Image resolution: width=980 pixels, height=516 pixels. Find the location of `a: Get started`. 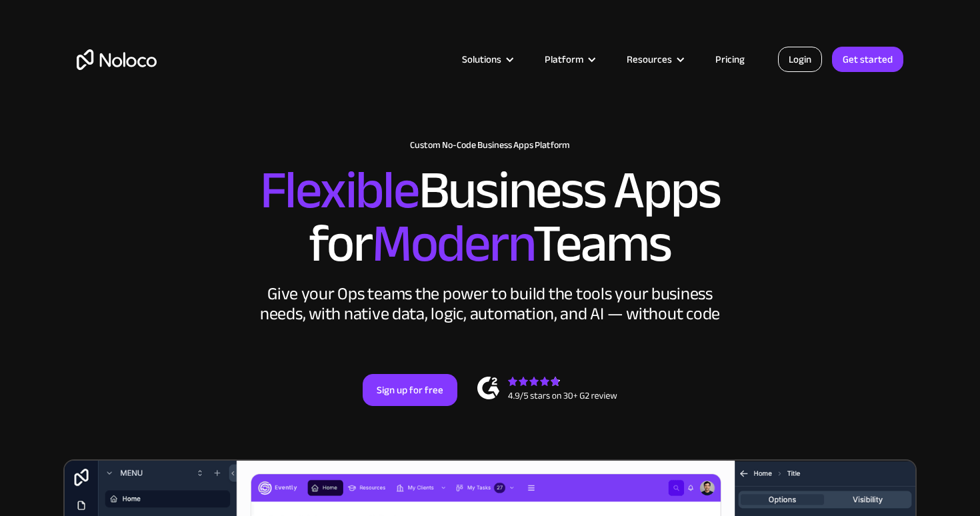

a: Get started is located at coordinates (867, 59).